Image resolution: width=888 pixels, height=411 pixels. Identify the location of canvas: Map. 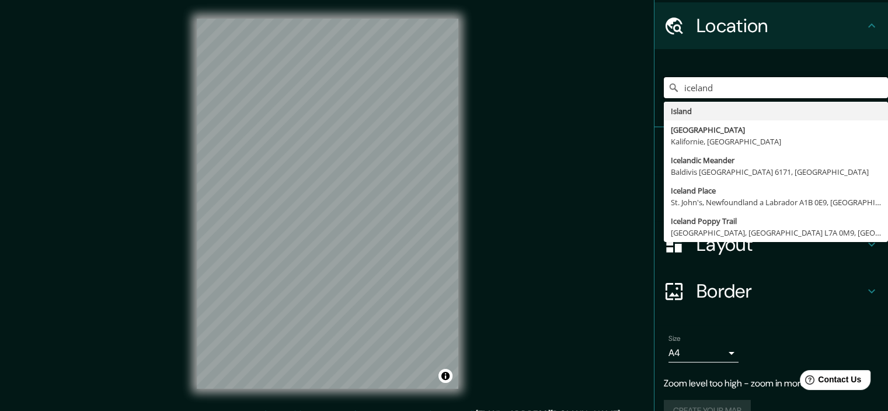
(328, 203).